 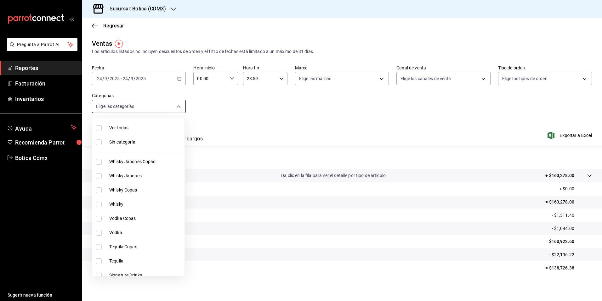 What do you see at coordinates (146, 218) in the screenshot?
I see `span: Vodka Copas` at bounding box center [146, 218].